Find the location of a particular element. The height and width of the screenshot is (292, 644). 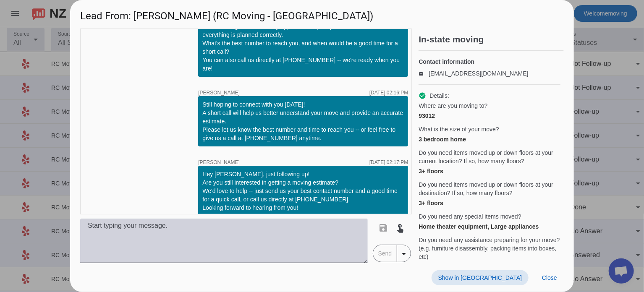

span: Do you need items moved up or down floors at your destination? If so, how many floors? is located at coordinates (489, 189).